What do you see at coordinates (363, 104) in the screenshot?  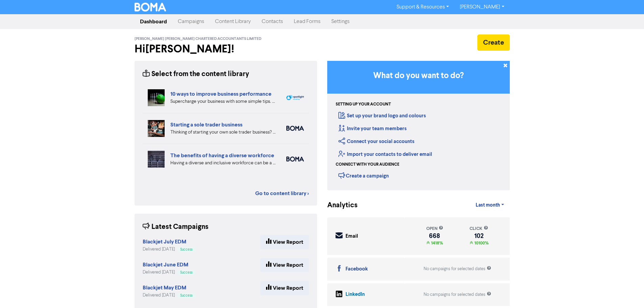 I see `div: Setting up your account` at bounding box center [363, 104].